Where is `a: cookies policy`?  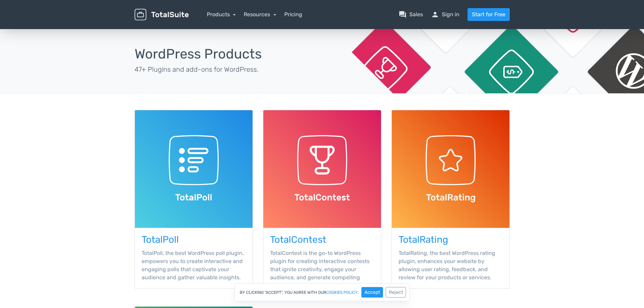 a: cookies policy is located at coordinates (342, 292).